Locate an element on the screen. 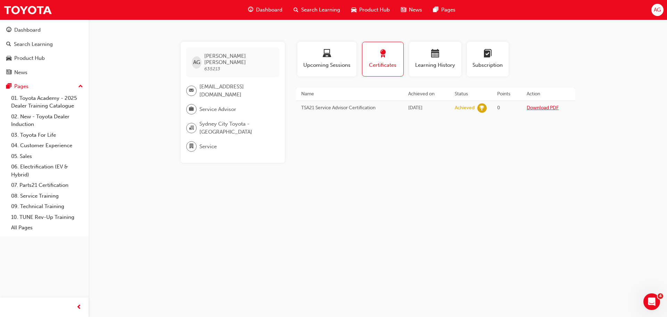 This screenshot has width=667, height=317. span: Pages is located at coordinates (448, 10).